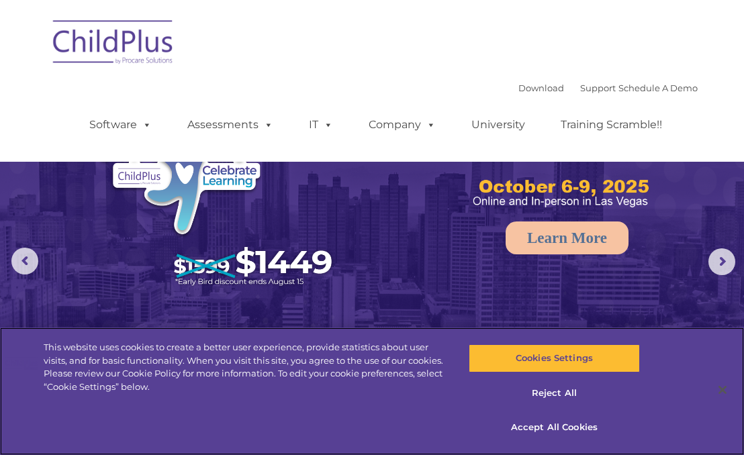  Describe the element at coordinates (230, 125) in the screenshot. I see `a: Assessments` at that location.